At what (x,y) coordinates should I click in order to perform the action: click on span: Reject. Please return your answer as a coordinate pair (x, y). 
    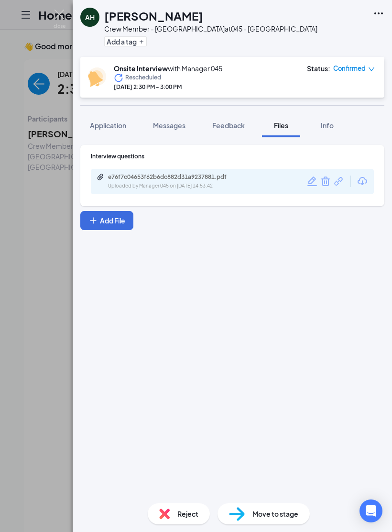
    Looking at the image, I should click on (188, 513).